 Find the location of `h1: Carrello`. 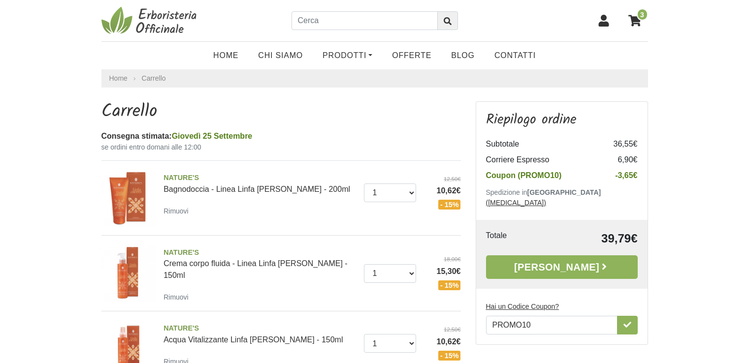

h1: Carrello is located at coordinates (281, 112).